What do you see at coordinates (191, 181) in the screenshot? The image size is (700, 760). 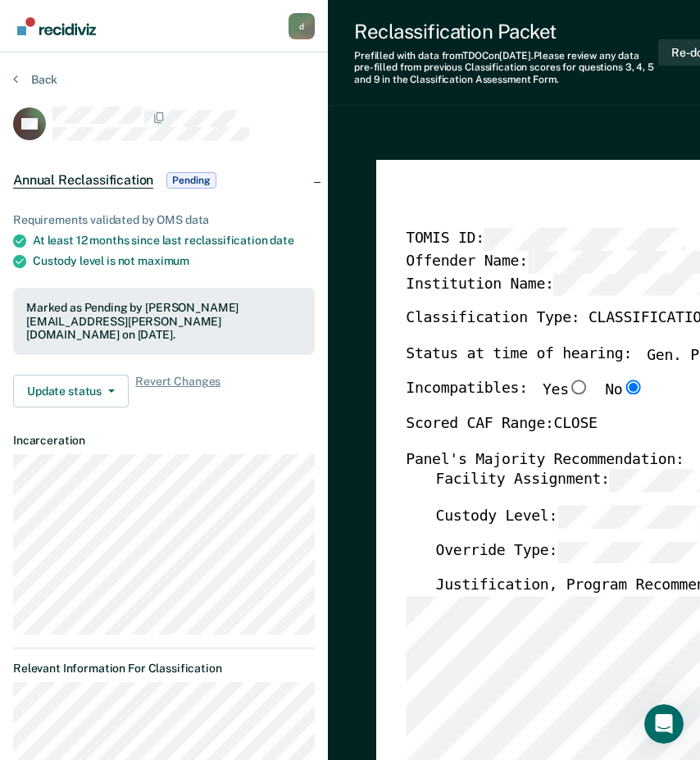 I see `span: Pending` at bounding box center [191, 181].